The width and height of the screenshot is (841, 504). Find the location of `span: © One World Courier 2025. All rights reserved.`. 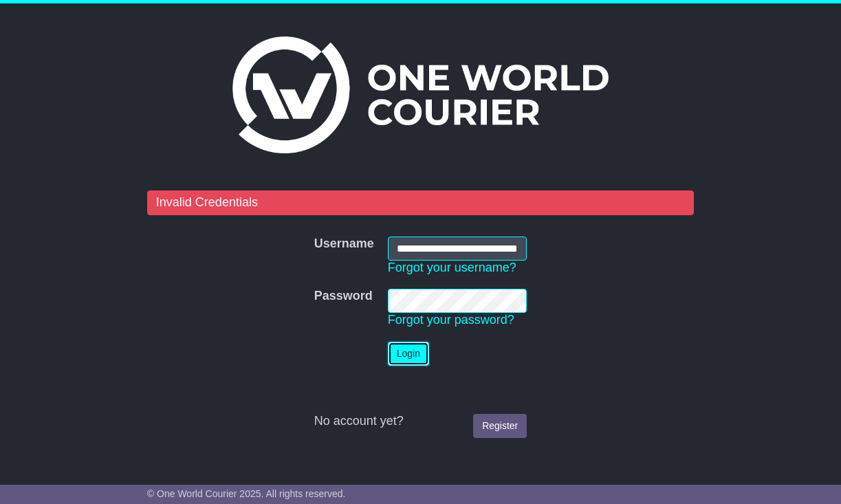

span: © One World Courier 2025. All rights reserved. is located at coordinates (247, 493).